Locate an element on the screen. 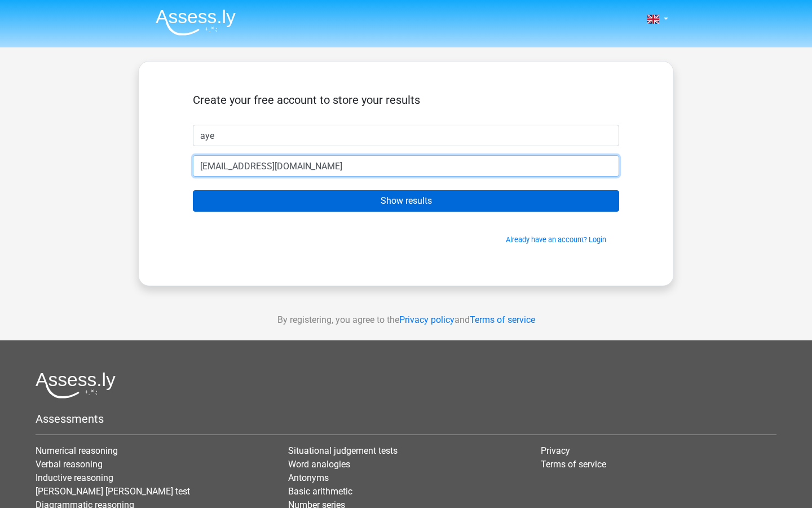  a: Situational judgement tests is located at coordinates (343, 450).